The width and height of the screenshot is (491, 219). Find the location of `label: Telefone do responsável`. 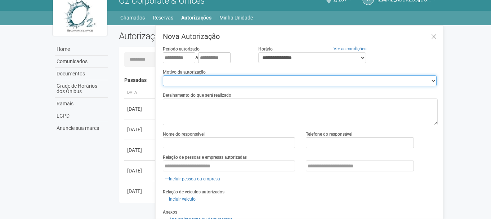

label: Telefone do responsável is located at coordinates (329, 134).